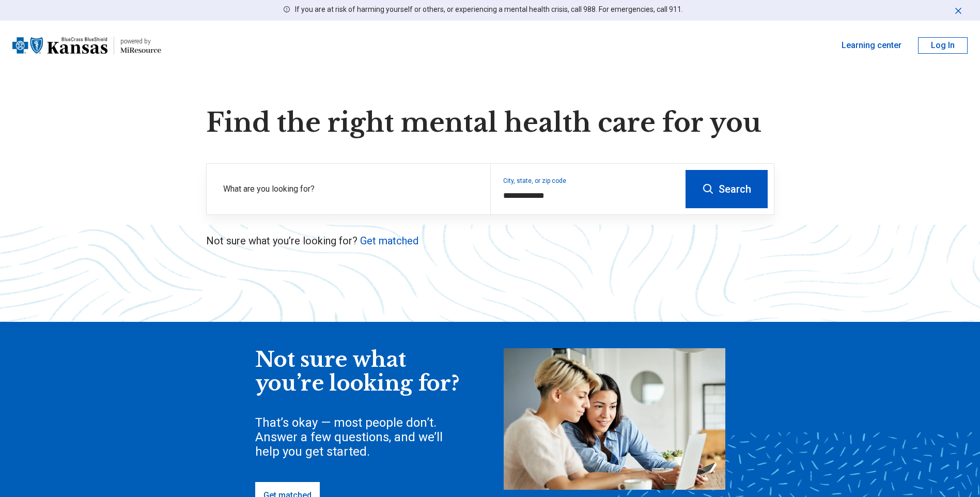  What do you see at coordinates (872, 45) in the screenshot?
I see `a: Learning center` at bounding box center [872, 45].